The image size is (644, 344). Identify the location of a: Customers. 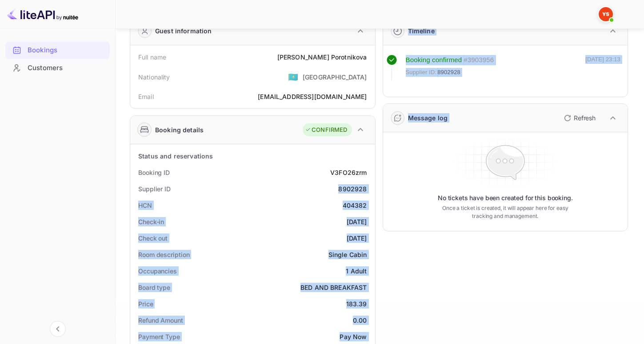
(57, 68).